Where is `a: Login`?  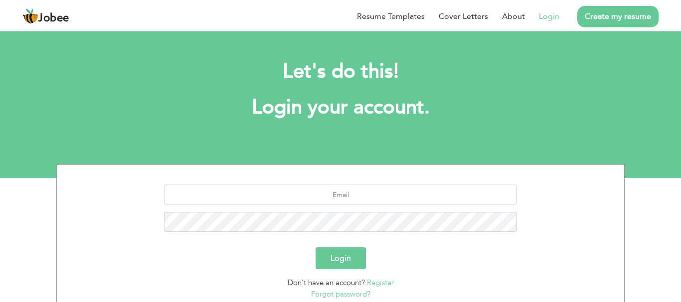 a: Login is located at coordinates (549, 16).